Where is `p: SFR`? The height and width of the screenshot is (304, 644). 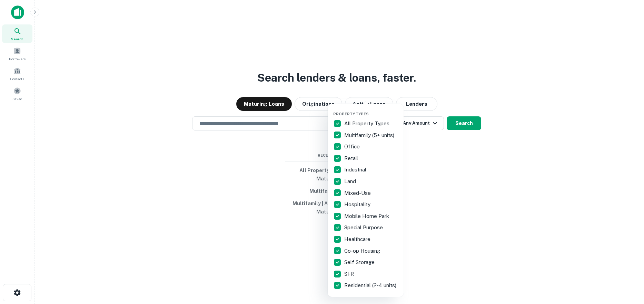 p: SFR is located at coordinates (350, 275).